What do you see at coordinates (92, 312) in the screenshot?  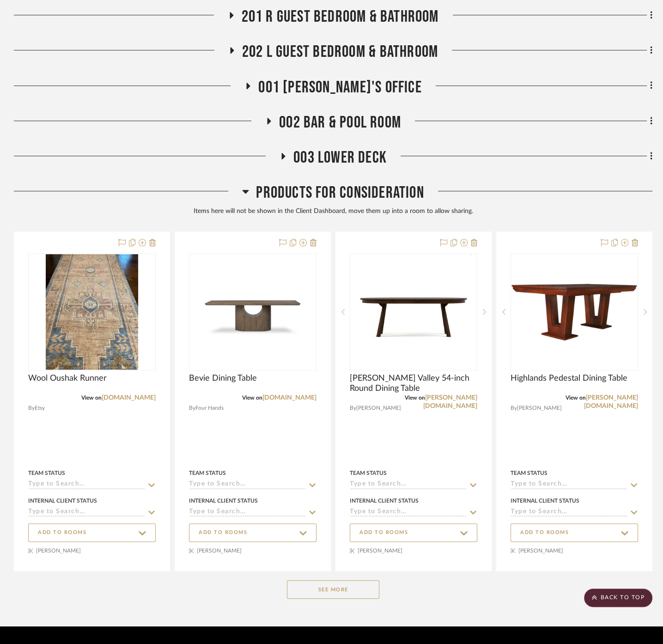 I see `img: Wool Oushak Runner` at bounding box center [92, 312].